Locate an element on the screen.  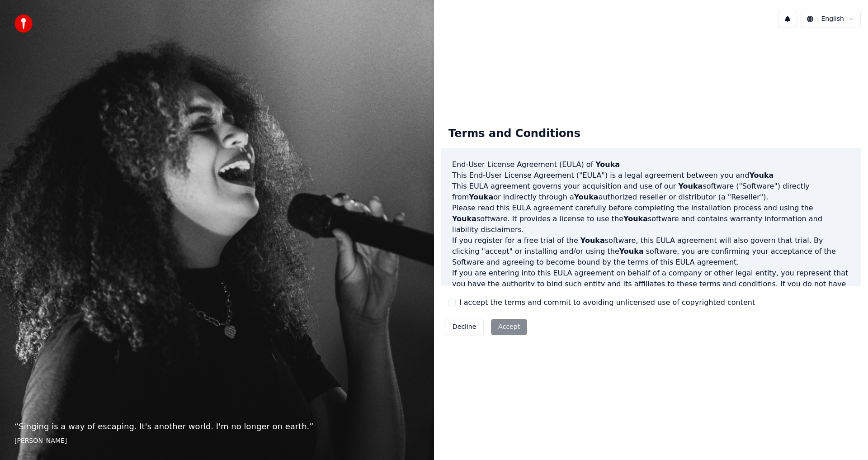
h3: End-User License Agreement (EULA) of is located at coordinates (651, 164).